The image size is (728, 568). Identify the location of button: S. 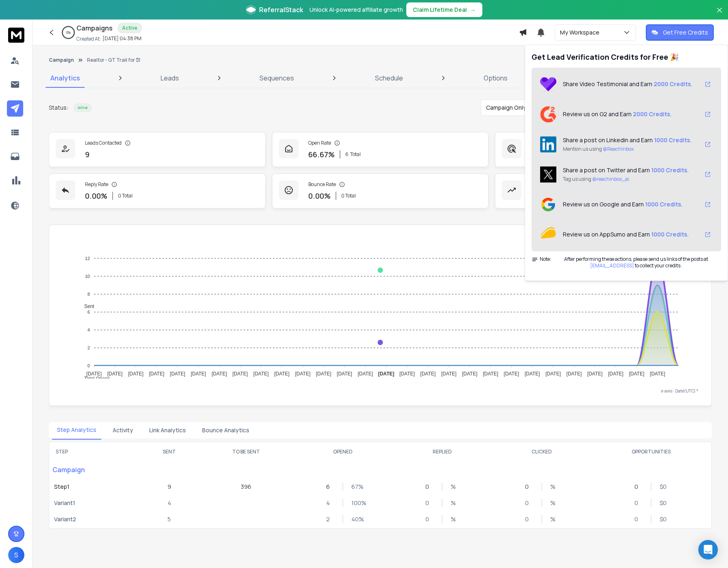
(17, 555).